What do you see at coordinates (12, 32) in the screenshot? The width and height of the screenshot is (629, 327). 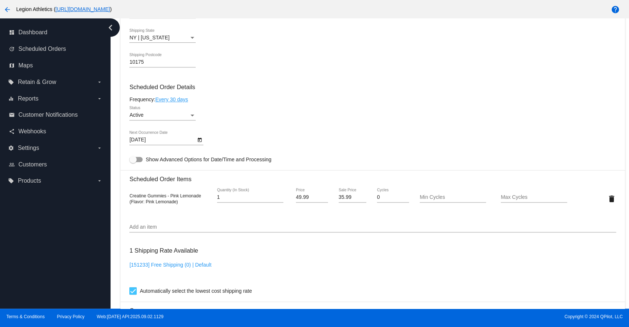 I see `i: dashboard` at bounding box center [12, 32].